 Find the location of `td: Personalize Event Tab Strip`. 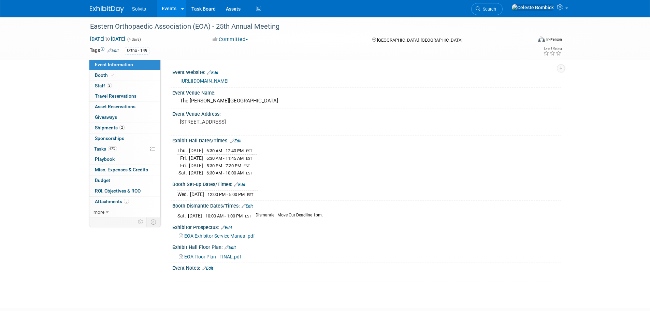

td: Personalize Event Tab Strip is located at coordinates (141, 222).